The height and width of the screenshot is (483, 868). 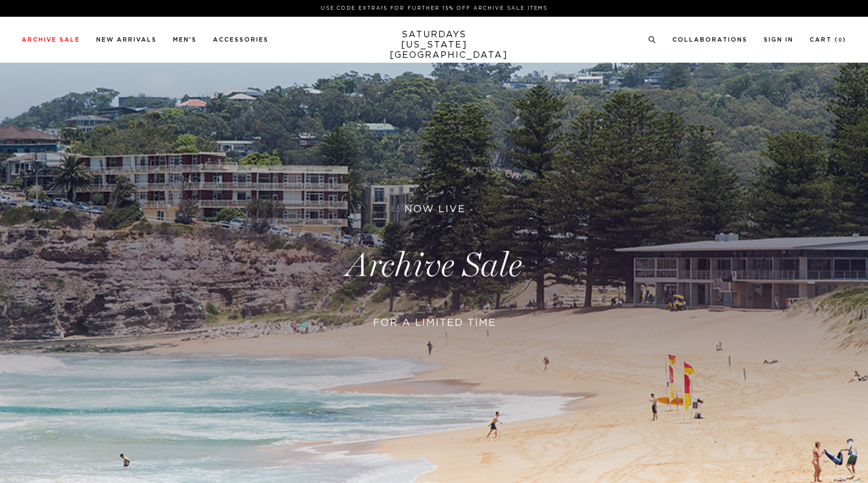 I want to click on a: Sign In, so click(x=778, y=40).